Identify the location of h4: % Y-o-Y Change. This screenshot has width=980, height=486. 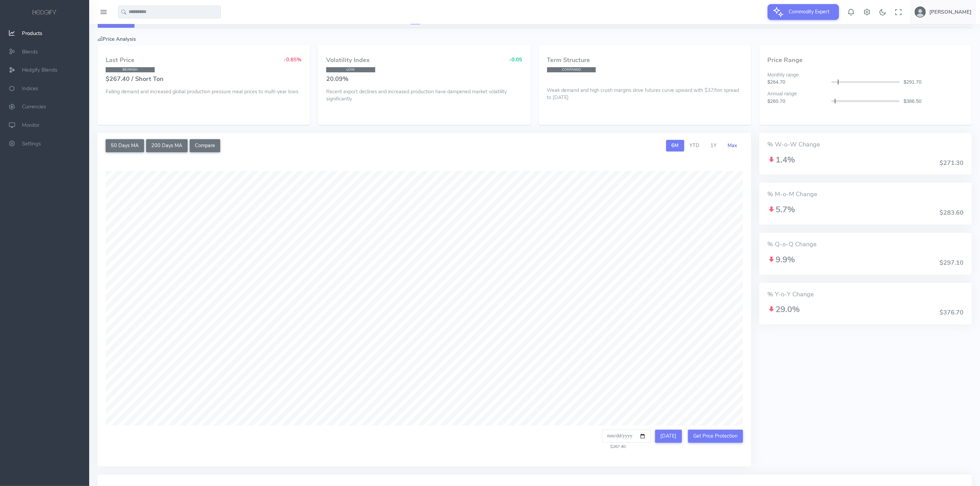
(865, 295).